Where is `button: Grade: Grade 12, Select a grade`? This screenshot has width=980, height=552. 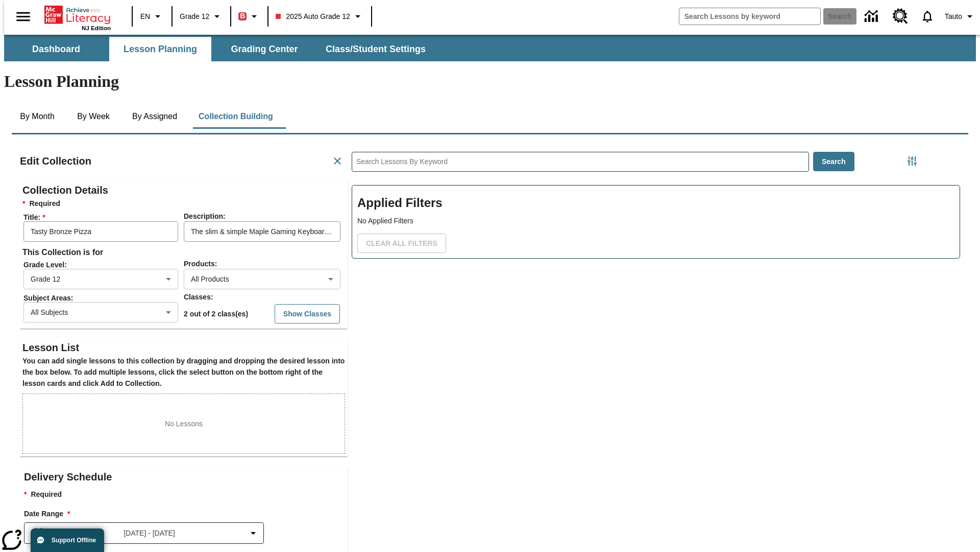 button: Grade: Grade 12, Select a grade is located at coordinates (201, 16).